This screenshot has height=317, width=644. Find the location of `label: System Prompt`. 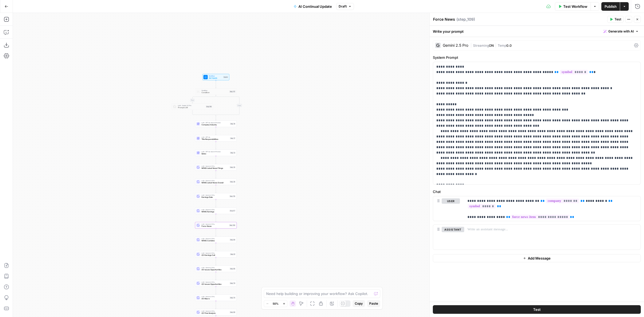

label: System Prompt is located at coordinates (537, 58).